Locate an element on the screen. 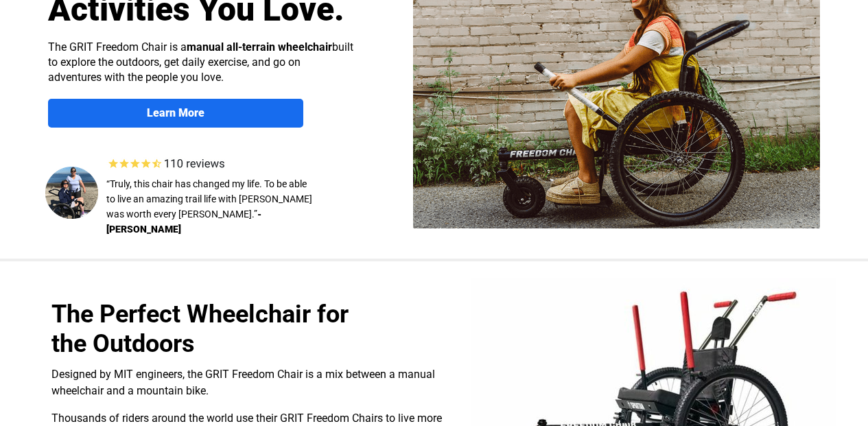  input: Get more information is located at coordinates (108, 345).